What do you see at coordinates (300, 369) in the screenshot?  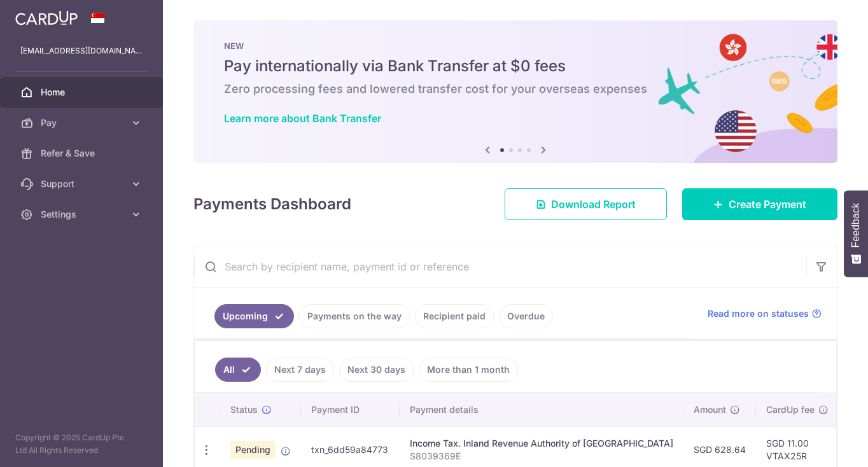 I see `a: Next 7 days` at bounding box center [300, 369].